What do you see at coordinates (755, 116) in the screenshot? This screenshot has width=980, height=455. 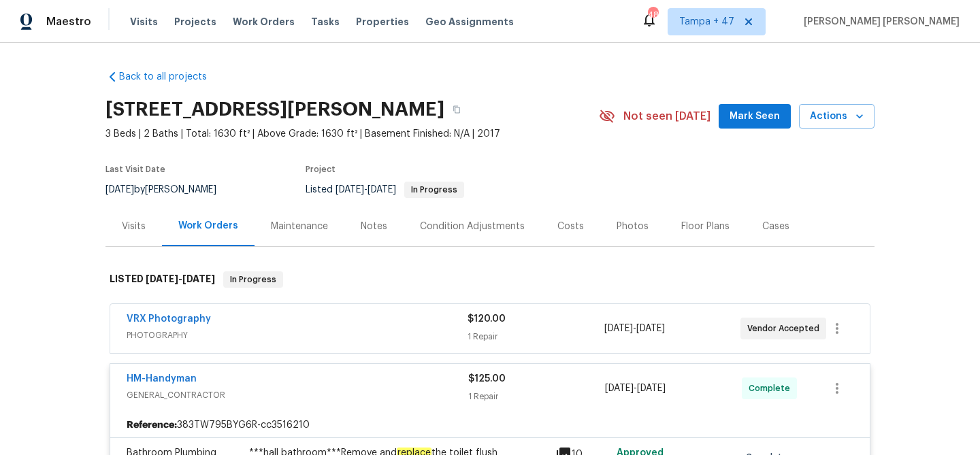 I see `button: Mark Seen` at bounding box center [755, 116].